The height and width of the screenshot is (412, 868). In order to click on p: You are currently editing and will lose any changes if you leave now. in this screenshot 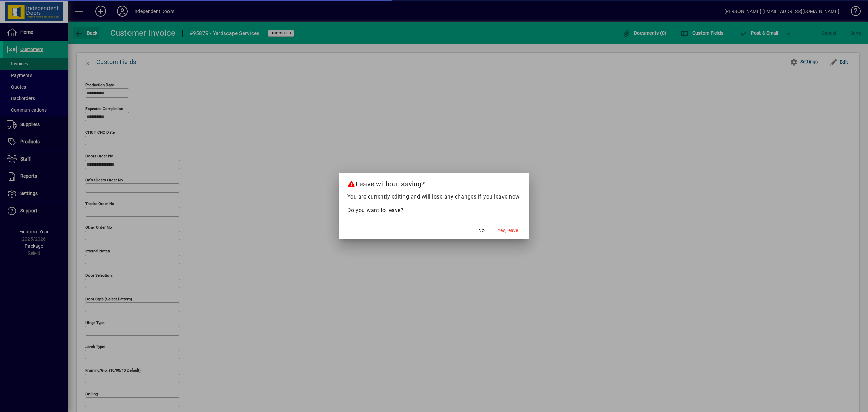, I will do `click(434, 197)`.